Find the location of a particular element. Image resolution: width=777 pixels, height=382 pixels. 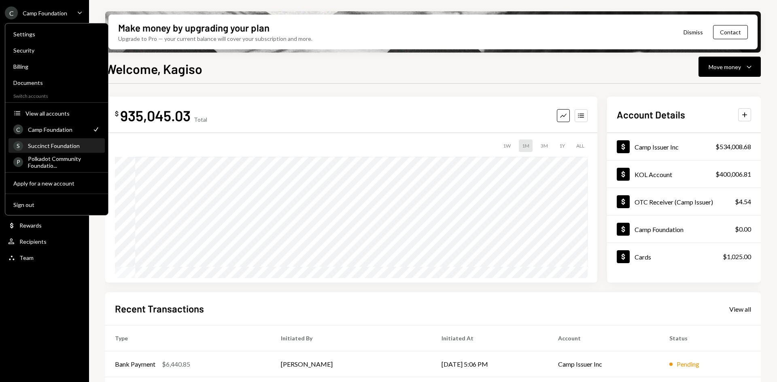

div: $534,008.68 is located at coordinates (733, 147).